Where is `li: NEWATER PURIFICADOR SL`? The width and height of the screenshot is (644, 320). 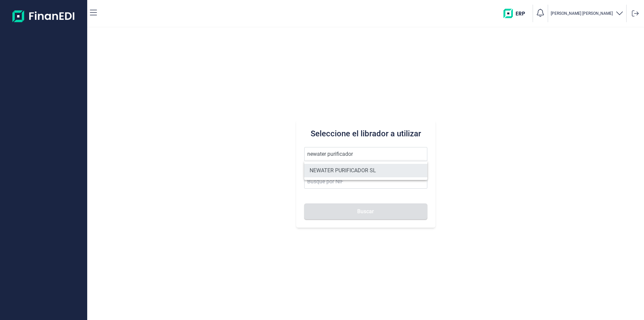
li: NEWATER PURIFICADOR SL is located at coordinates (366, 171).